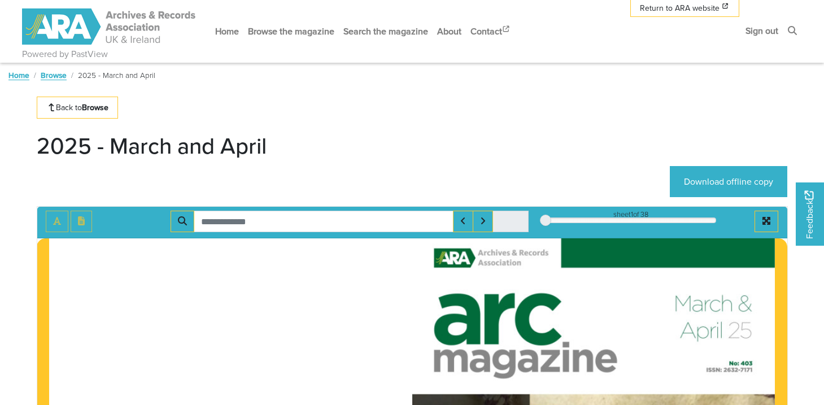 The image size is (824, 405). What do you see at coordinates (110, 27) in the screenshot?
I see `img: ARA - ARC Magazine | Powered by PastView` at bounding box center [110, 27].